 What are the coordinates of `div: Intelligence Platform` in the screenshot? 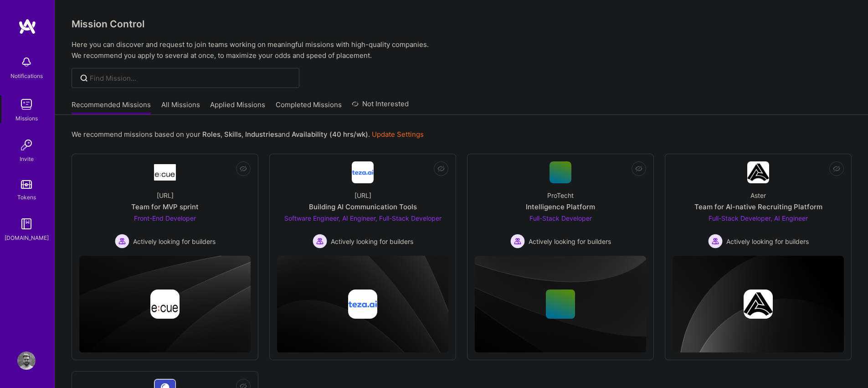 It's located at (560, 206).